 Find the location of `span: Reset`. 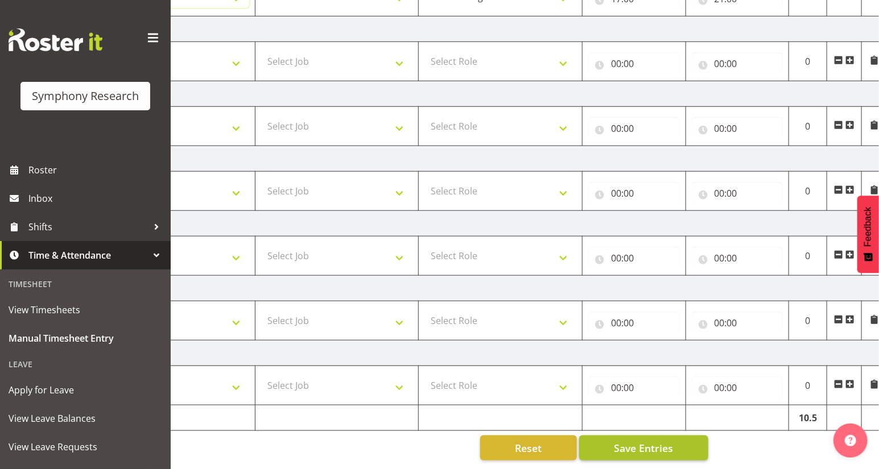

span: Reset is located at coordinates (528, 448).